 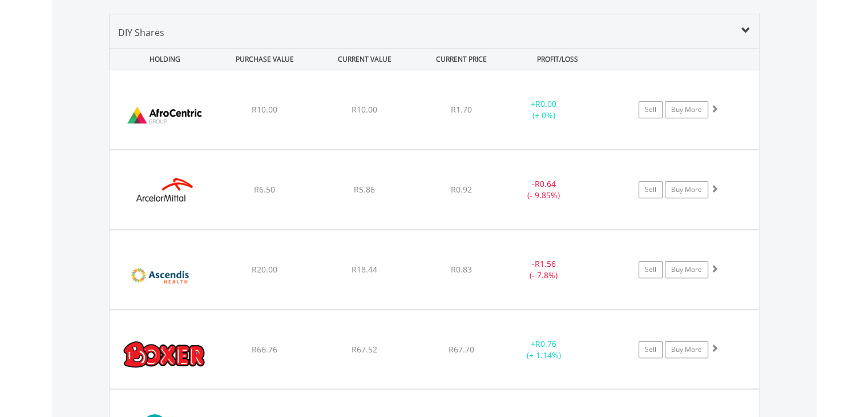 What do you see at coordinates (545, 263) in the screenshot?
I see `span: R1.56` at bounding box center [545, 263].